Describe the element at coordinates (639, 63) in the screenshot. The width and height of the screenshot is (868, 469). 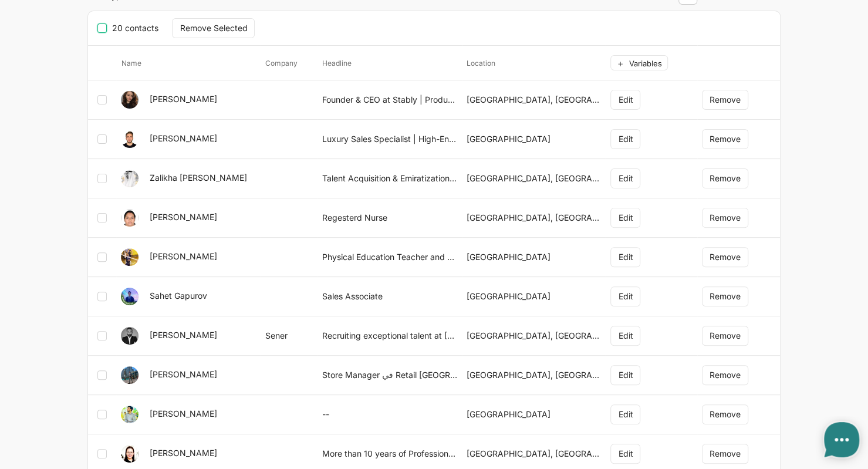
I see `button: Variables` at that location.